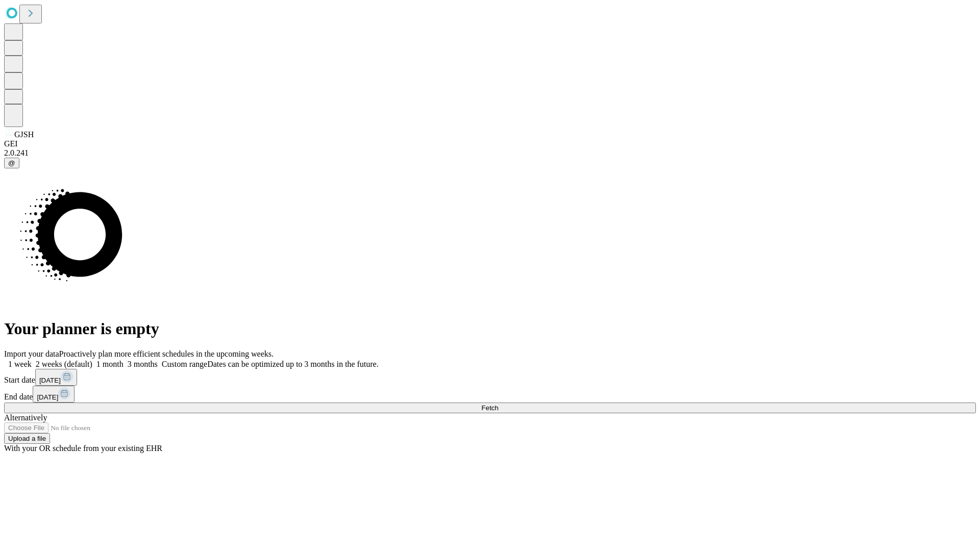 The image size is (980, 551). I want to click on span: Proactively plan more efficient schedules in the upcoming weeks., so click(166, 353).